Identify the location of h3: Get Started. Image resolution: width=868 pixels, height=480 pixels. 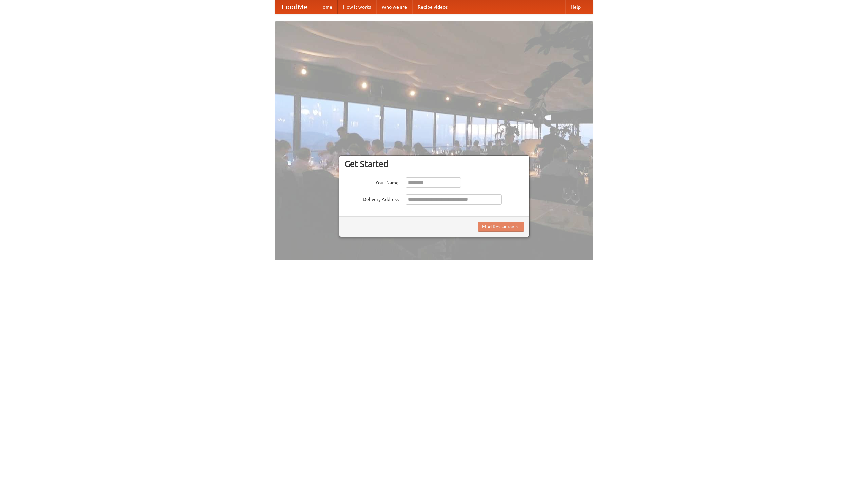
(435, 164).